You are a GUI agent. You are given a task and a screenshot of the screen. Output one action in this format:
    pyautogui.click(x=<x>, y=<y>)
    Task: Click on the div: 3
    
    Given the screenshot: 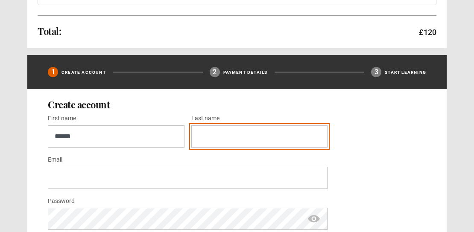 What is the action you would take?
    pyautogui.click(x=376, y=72)
    